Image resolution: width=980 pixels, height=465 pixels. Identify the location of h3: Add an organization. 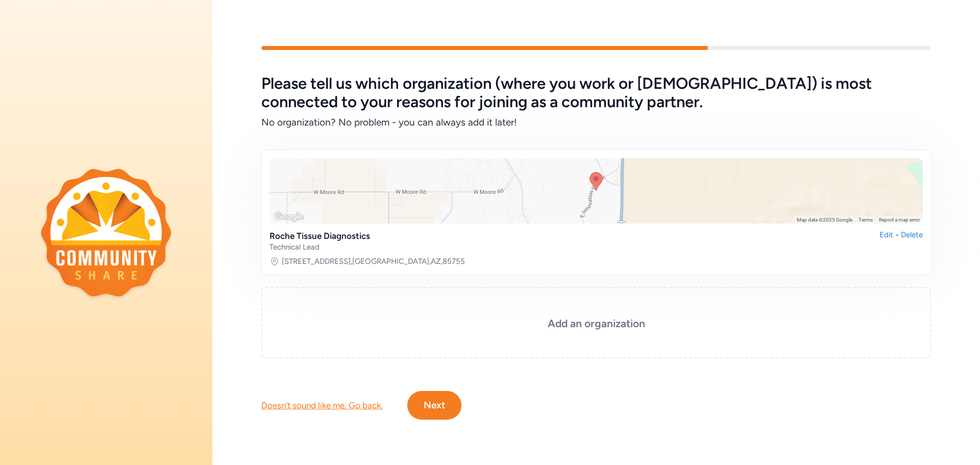
(596, 324).